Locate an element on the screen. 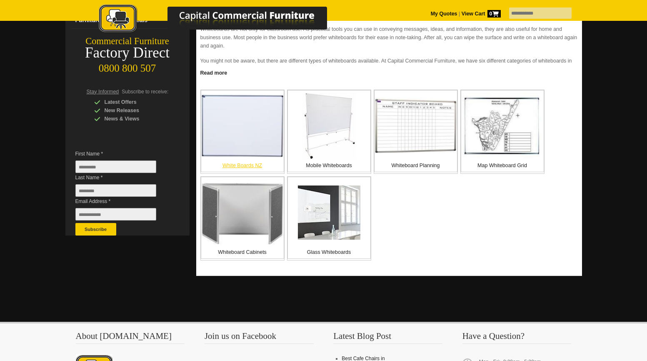 Image resolution: width=647 pixels, height=361 pixels. a: My Quotes is located at coordinates (444, 14).